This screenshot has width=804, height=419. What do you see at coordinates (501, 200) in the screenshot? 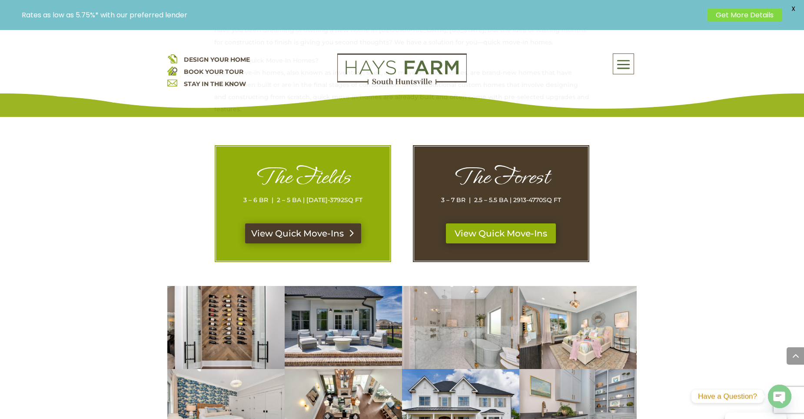
I see `p: 3 – 7 BR | 2.5 – 5.5 BA | 2913-4770` at bounding box center [501, 200].